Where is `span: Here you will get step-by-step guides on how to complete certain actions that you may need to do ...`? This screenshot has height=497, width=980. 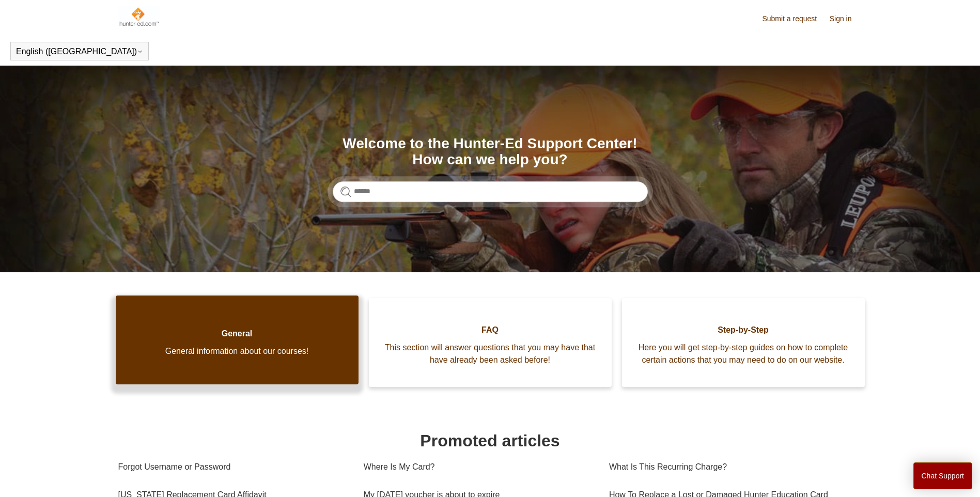 span: Here you will get step-by-step guides on how to complete certain actions that you may need to do ... is located at coordinates (743, 354).